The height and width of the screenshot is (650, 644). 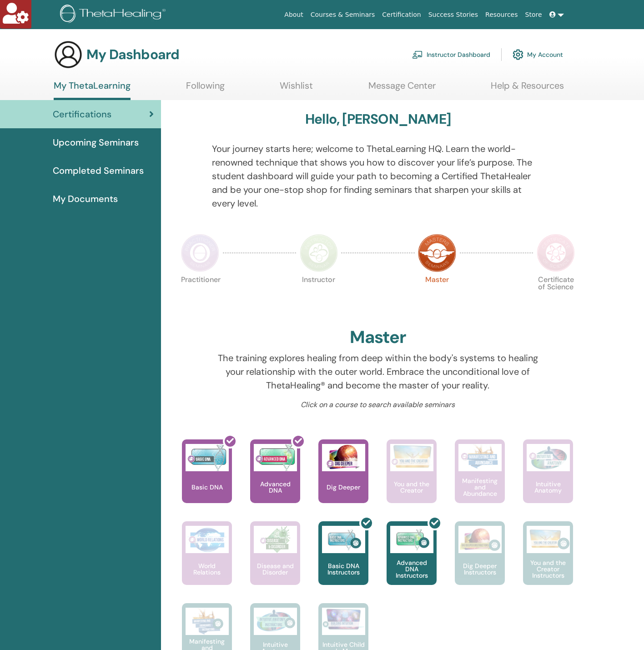 I want to click on p: The training explores healing from deep within the body's systems to healing your relationship wi..., so click(x=378, y=371).